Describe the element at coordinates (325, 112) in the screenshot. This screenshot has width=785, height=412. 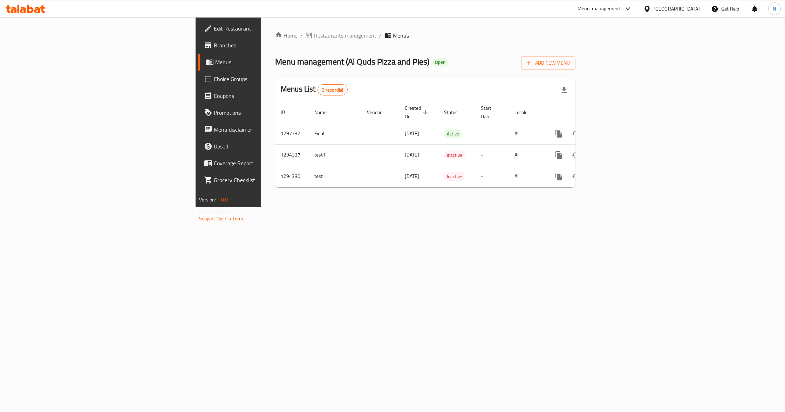
I see `span: Name` at that location.